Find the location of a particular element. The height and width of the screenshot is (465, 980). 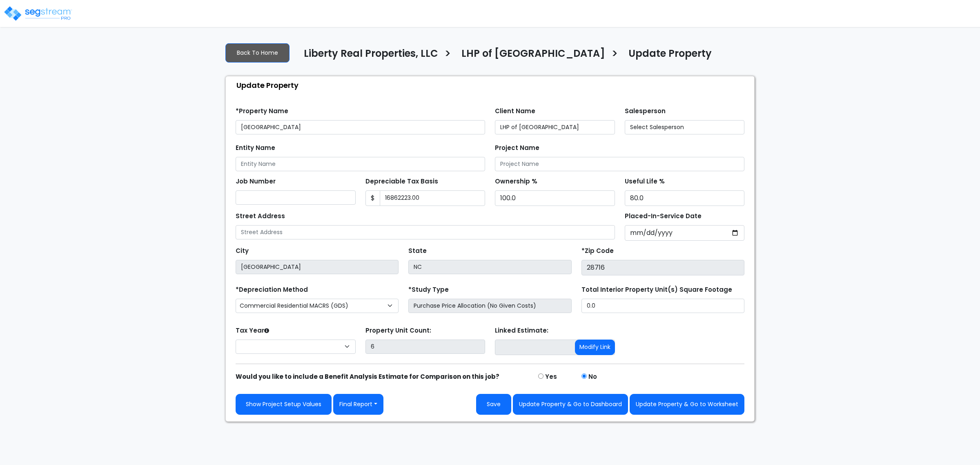

button: Save is located at coordinates (494, 404).